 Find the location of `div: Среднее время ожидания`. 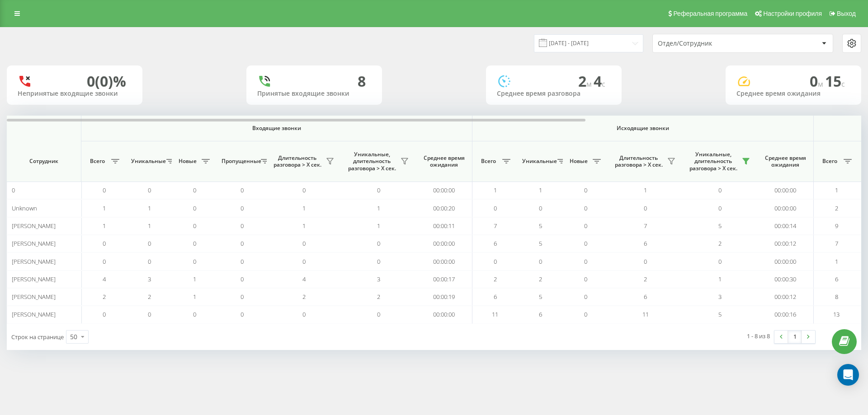

div: Среднее время ожидания is located at coordinates (793, 93).